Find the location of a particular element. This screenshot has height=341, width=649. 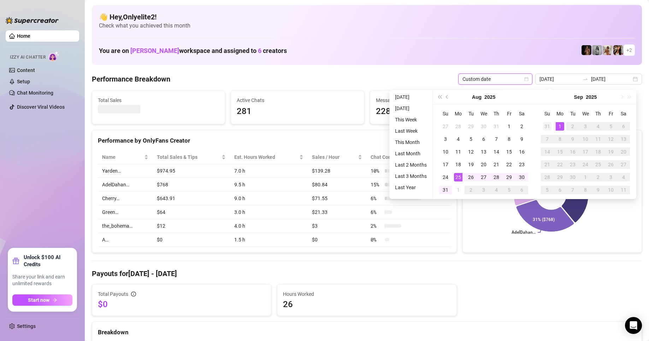

td: 2025-07-30 is located at coordinates (484, 126).